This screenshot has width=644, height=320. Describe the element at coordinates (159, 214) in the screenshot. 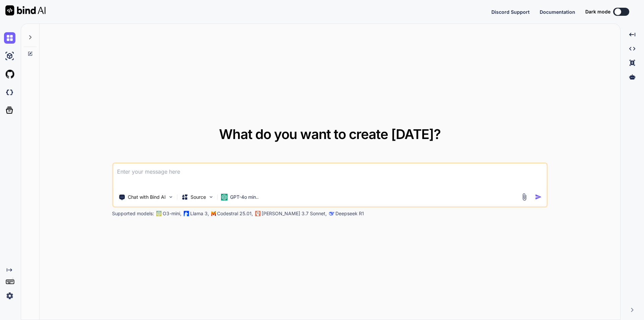

I see `img: GPT-4` at that location.